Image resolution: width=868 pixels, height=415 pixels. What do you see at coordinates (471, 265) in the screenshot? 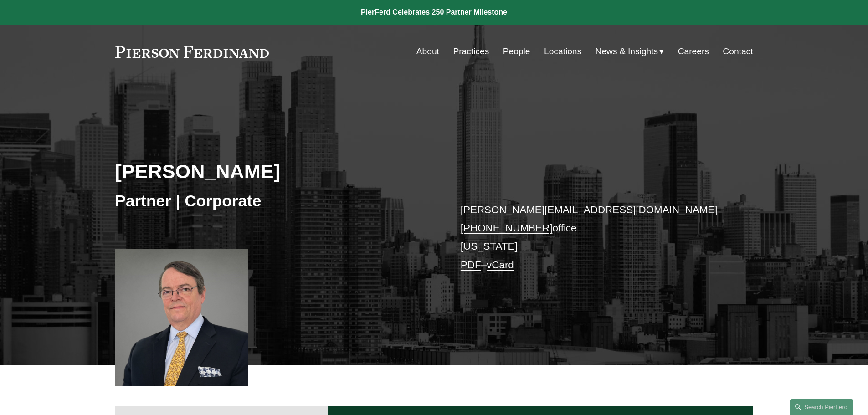
I see `a: PDF` at bounding box center [471, 265].